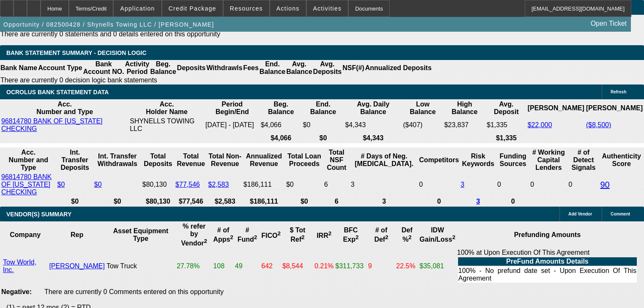 The image size is (644, 308). I want to click on td: SHYNELLS TOWING LLC, so click(167, 125).